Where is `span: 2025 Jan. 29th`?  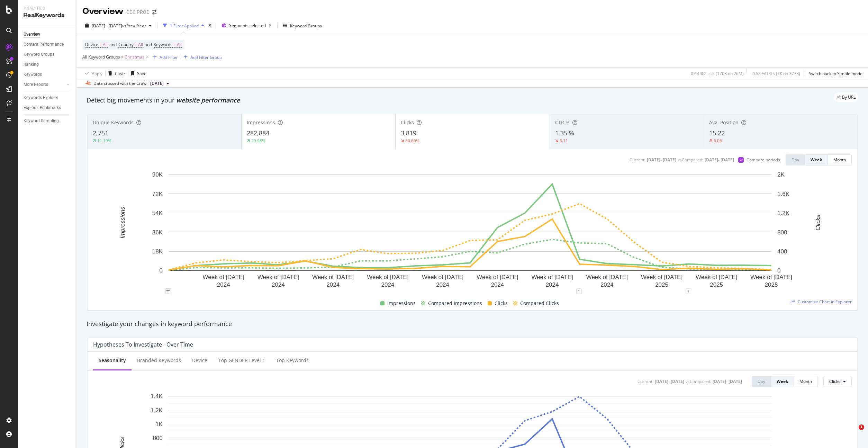 span: 2025 Jan. 29th is located at coordinates (156, 84).